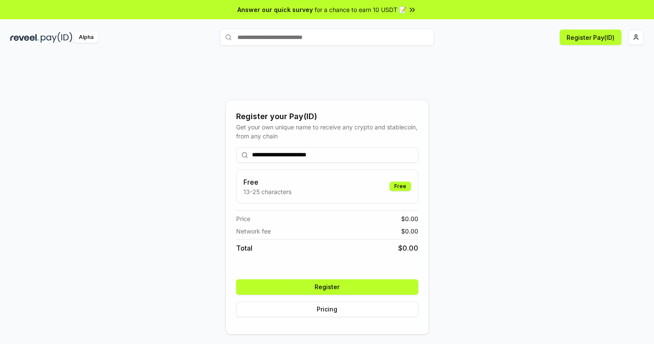  What do you see at coordinates (327, 132) in the screenshot?
I see `div: Get your own unique name to receive any crypto and stablecoin, from any chain` at bounding box center [327, 132].